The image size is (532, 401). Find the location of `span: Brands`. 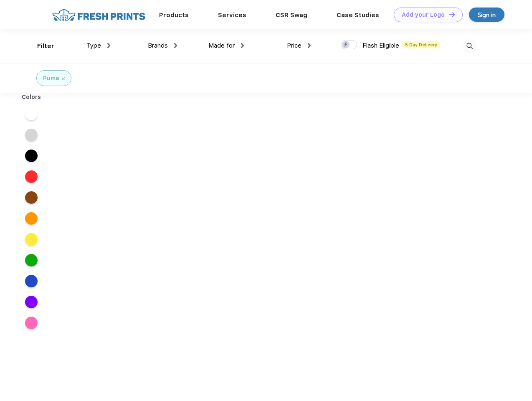

span: Brands is located at coordinates (158, 46).